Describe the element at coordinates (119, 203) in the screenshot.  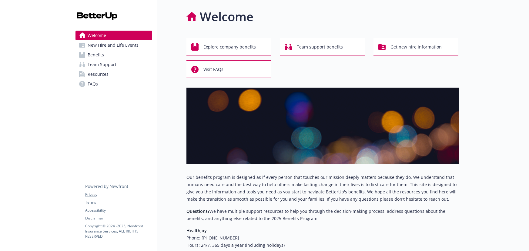
I see `a: Terms` at that location.